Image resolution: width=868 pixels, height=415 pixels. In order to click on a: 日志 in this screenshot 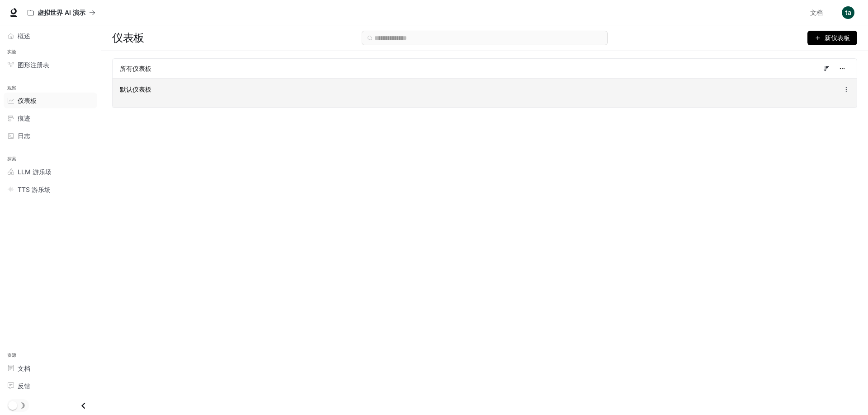, I will do `click(50, 136)`.